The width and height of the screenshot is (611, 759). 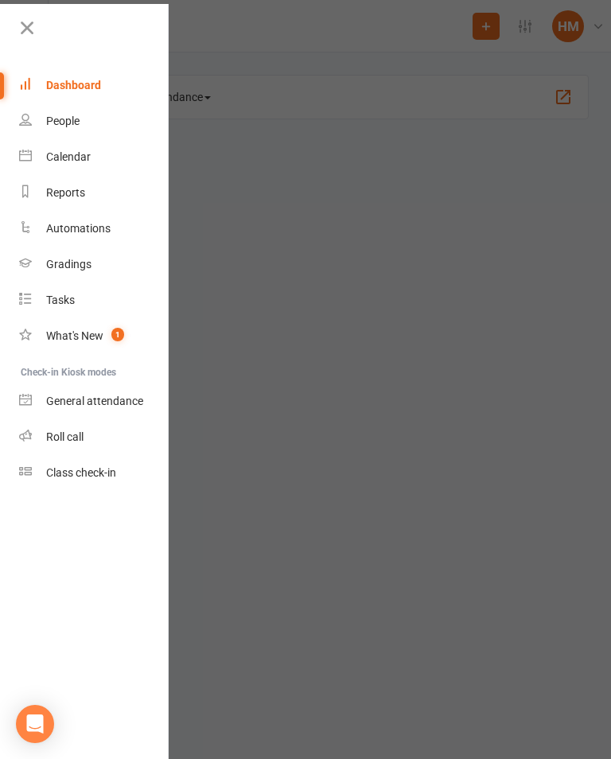 What do you see at coordinates (68, 157) in the screenshot?
I see `div: Calendar` at bounding box center [68, 157].